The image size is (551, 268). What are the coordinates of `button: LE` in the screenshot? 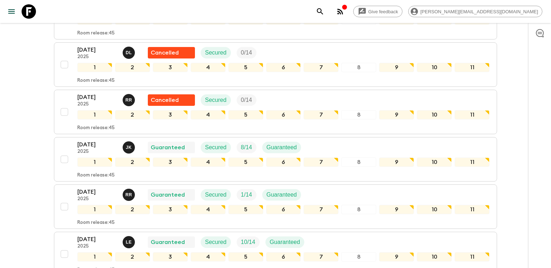 It's located at (129, 243).